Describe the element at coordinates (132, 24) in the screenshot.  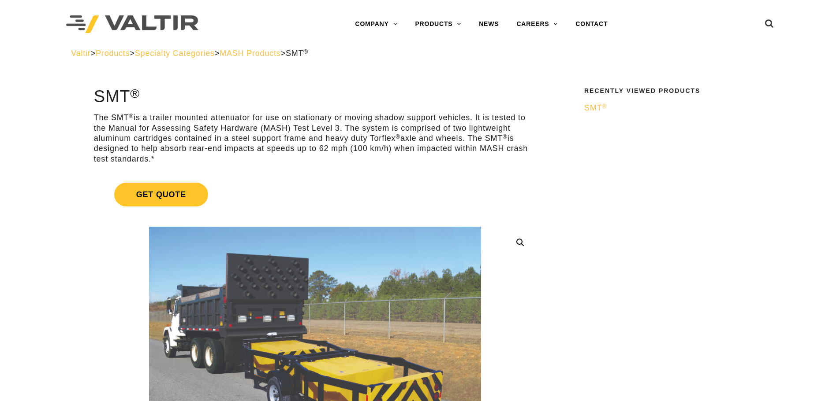
I see `img: Valtir` at that location.